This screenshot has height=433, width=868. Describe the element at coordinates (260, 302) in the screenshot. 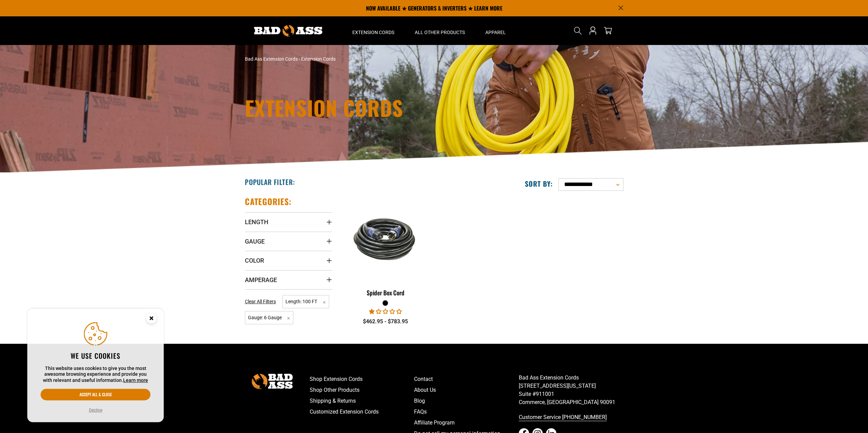

I see `span: Clear All Filters` at that location.